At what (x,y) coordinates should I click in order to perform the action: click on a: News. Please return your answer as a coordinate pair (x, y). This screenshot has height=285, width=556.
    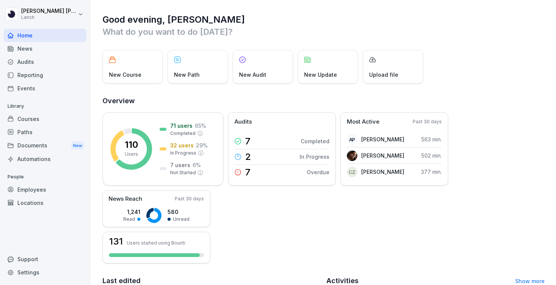
    Looking at the image, I should click on (45, 48).